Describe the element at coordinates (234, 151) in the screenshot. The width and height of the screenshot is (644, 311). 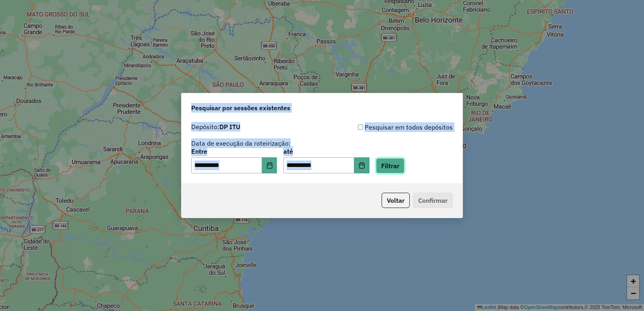
I see `label: Entre` at that location.